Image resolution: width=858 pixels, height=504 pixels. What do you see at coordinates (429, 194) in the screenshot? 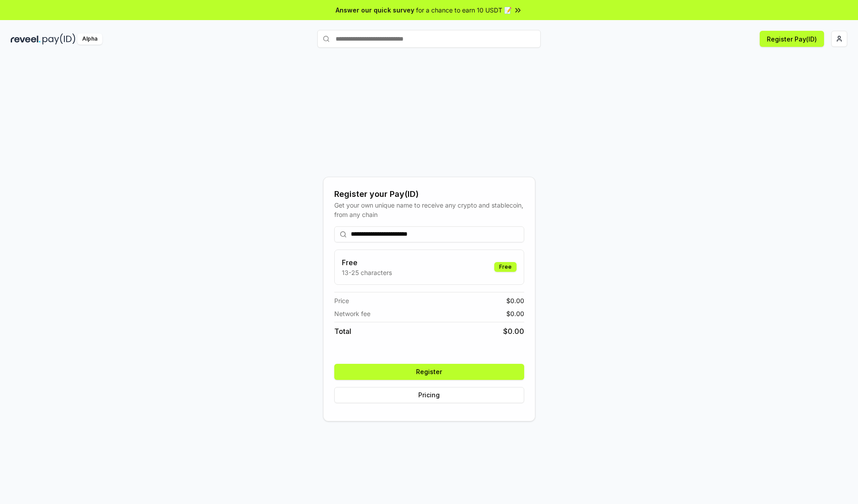
I see `div: Register your Pay(ID)` at bounding box center [429, 194].